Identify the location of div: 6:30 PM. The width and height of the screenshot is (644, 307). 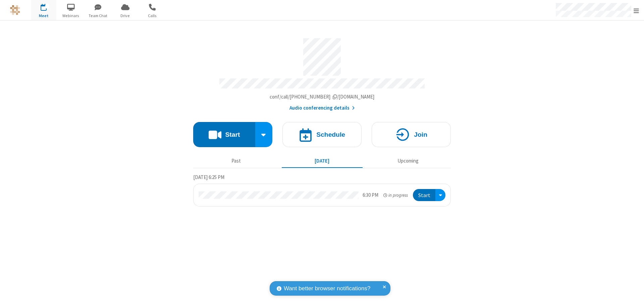
(370, 195).